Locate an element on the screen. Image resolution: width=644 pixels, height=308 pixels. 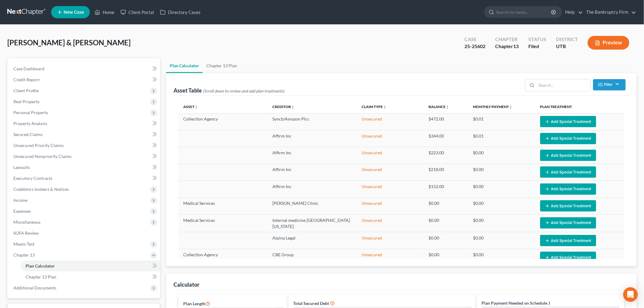
span: Case Dashboard is located at coordinates (29, 68).